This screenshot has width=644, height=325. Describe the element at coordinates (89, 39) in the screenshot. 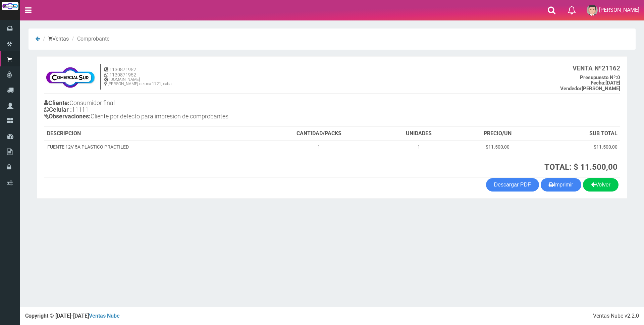

I see `li: Comprobante` at that location.